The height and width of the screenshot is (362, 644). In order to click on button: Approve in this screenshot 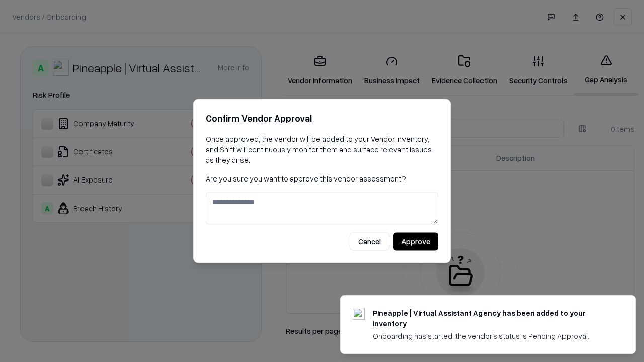, I will do `click(416, 242)`.